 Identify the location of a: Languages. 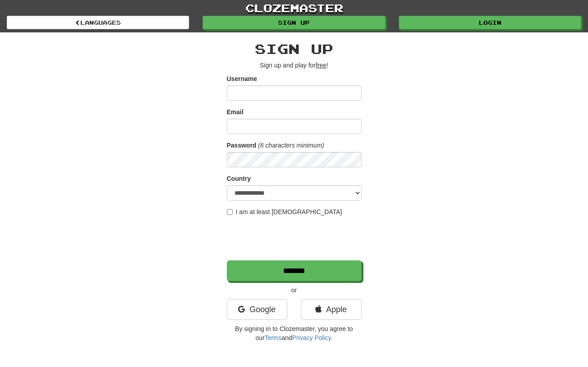
(98, 22).